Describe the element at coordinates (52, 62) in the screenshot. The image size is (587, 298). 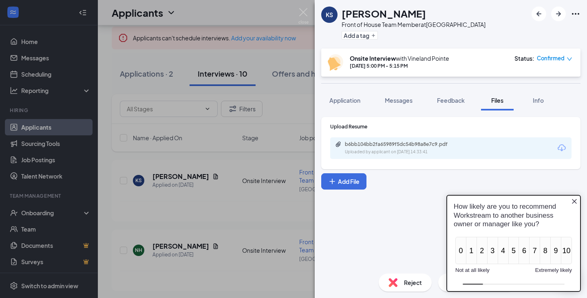
I see `button: 3` at that location.